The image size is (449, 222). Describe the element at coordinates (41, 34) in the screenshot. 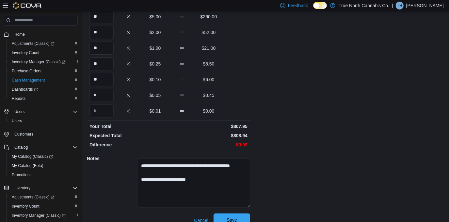

I see `button: Home` at that location.